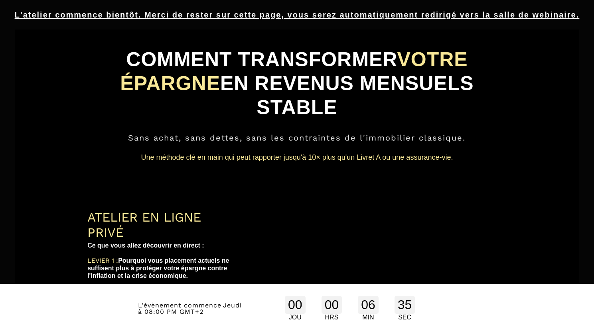 This screenshot has width=594, height=333. What do you see at coordinates (297, 157) in the screenshot?
I see `span: Une méthode clé en main qui peut rapporter jusqu'à 10× plus qu'un Livret A ou une assurance-vie.` at bounding box center [297, 157].